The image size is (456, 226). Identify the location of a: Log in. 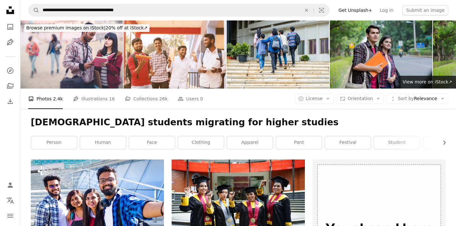
(386, 10).